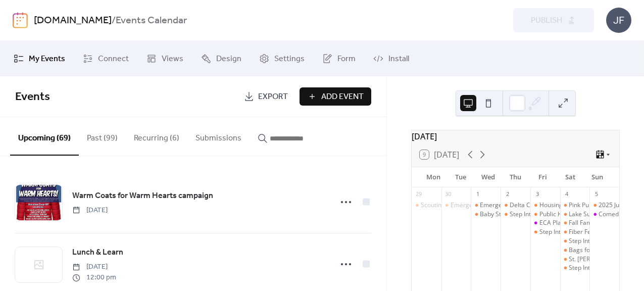 This screenshot has height=291, width=644. I want to click on div: Public Health Delta & Menominee Counties Flu Clinic, so click(545, 215).